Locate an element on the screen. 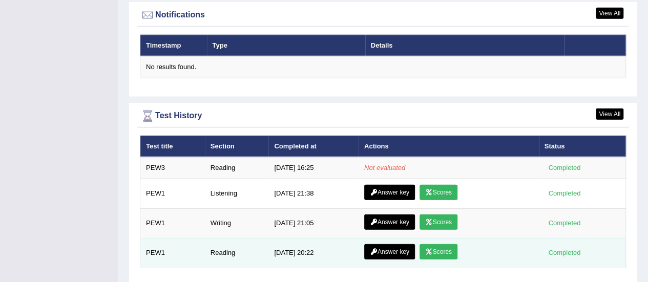  td: PEW3 is located at coordinates (173, 168).